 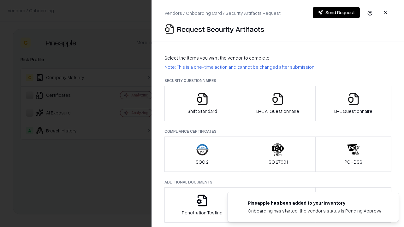 I want to click on button: Send Request, so click(x=336, y=13).